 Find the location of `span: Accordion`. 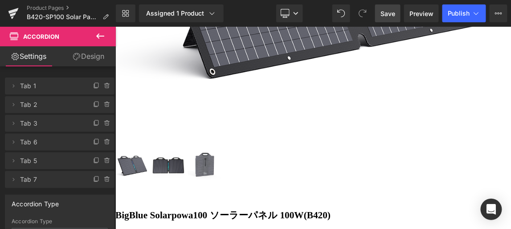

span: Accordion is located at coordinates (41, 37).